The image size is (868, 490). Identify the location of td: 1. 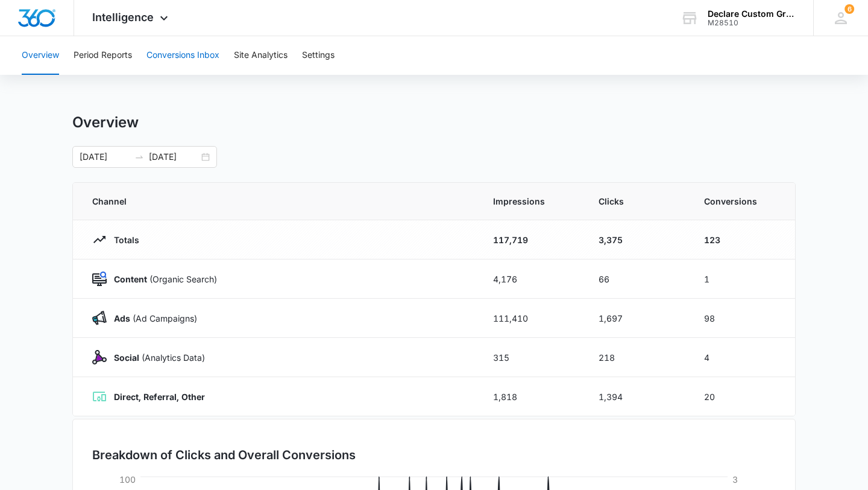
(742, 278).